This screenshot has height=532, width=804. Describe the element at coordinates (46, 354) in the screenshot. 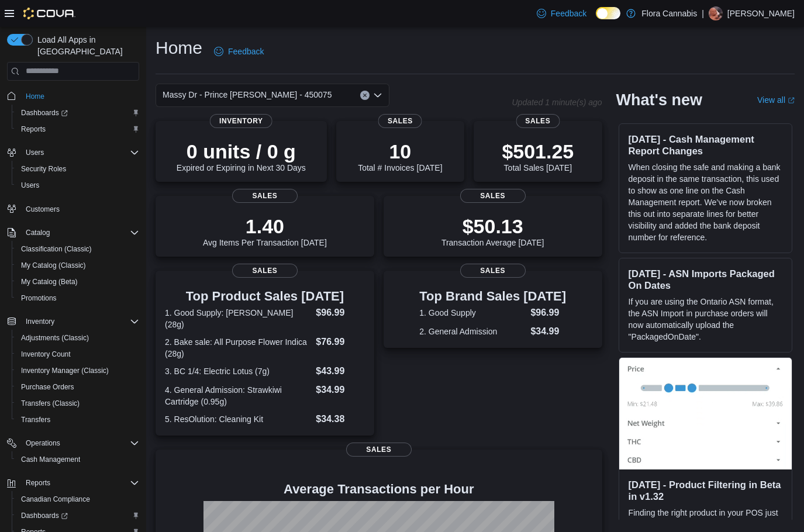

I see `a: Inventory Count` at that location.